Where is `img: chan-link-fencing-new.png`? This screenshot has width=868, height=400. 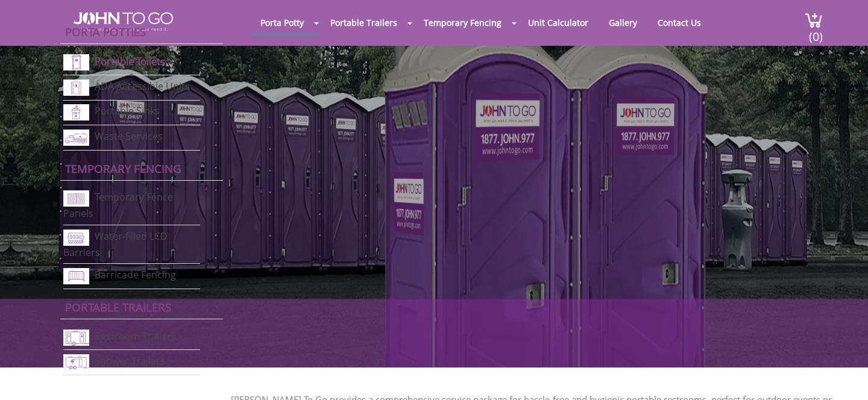
img: chan-link-fencing-new.png is located at coordinates (76, 198).